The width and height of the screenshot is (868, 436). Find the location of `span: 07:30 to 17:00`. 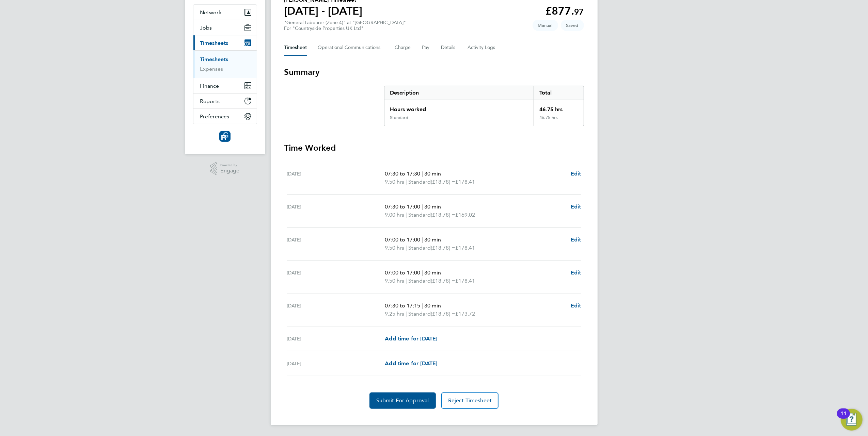

span: 07:30 to 17:00 is located at coordinates (402, 206).